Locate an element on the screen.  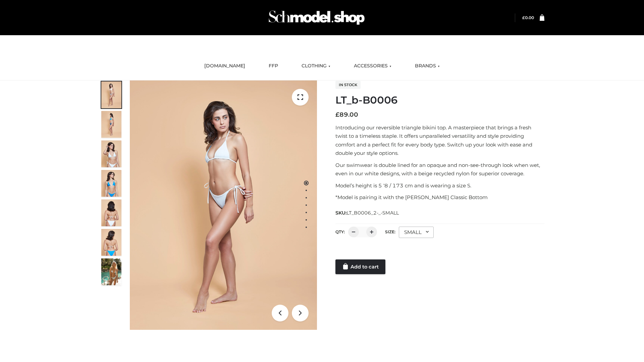
h1: LT_b-B0006 is located at coordinates (440, 100).